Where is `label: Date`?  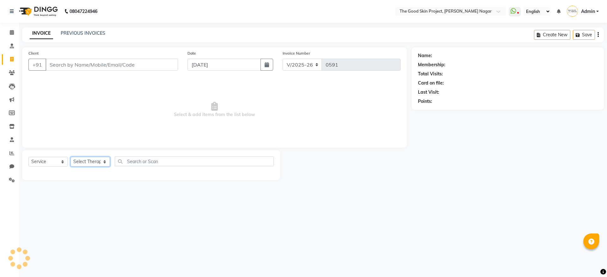 label: Date is located at coordinates (191, 53).